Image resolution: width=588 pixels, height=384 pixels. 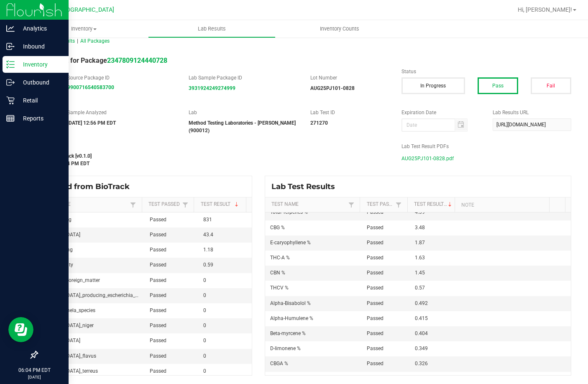 I want to click on label: Lot Number, so click(x=350, y=78).